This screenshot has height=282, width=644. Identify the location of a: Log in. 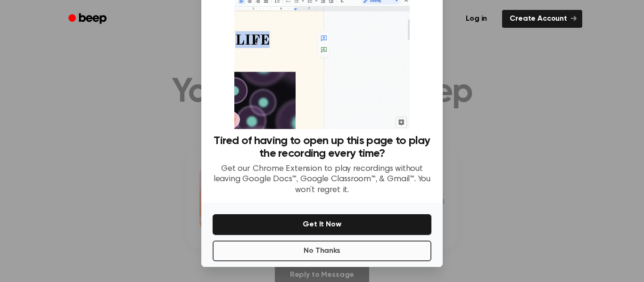
(476, 19).